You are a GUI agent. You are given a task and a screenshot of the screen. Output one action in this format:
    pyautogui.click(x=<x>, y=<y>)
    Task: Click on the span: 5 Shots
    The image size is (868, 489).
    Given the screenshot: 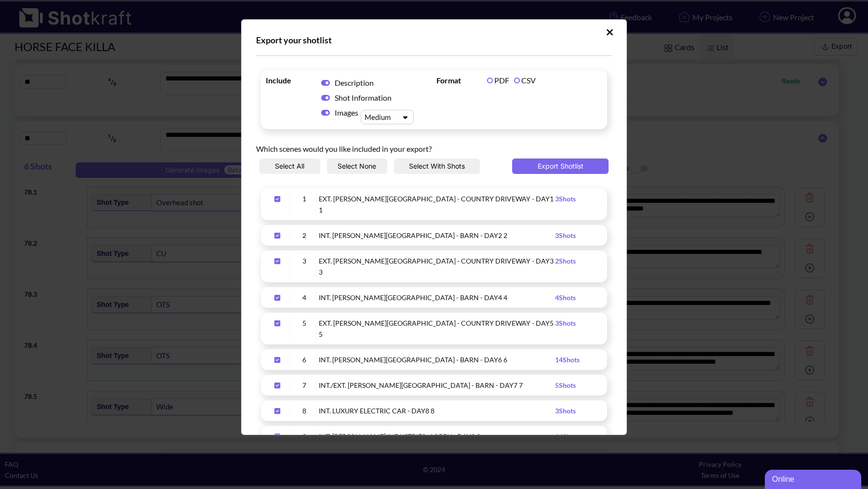 What is the action you would take?
    pyautogui.click(x=565, y=385)
    